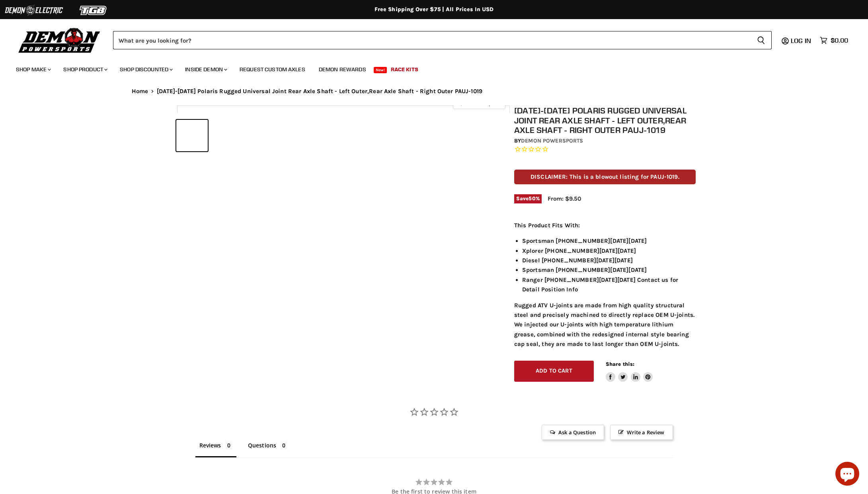 The width and height of the screenshot is (868, 494). Describe the element at coordinates (528, 198) in the screenshot. I see `span: Save %` at that location.